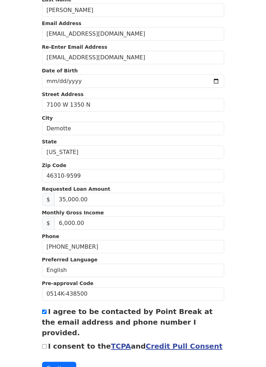  What do you see at coordinates (63, 94) in the screenshot?
I see `strong: Street Address` at bounding box center [63, 94].